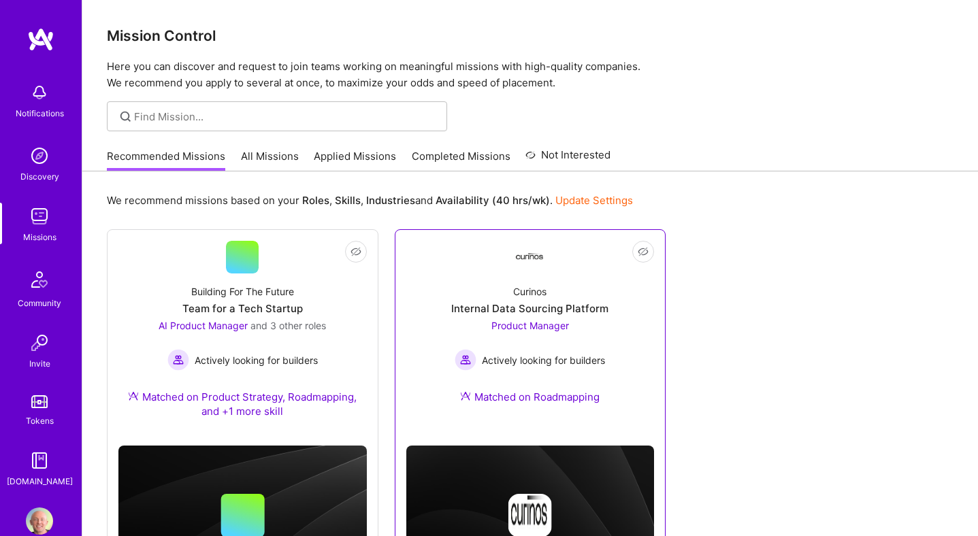 The image size is (978, 536). What do you see at coordinates (39, 363) in the screenshot?
I see `div: Invite` at bounding box center [39, 363].